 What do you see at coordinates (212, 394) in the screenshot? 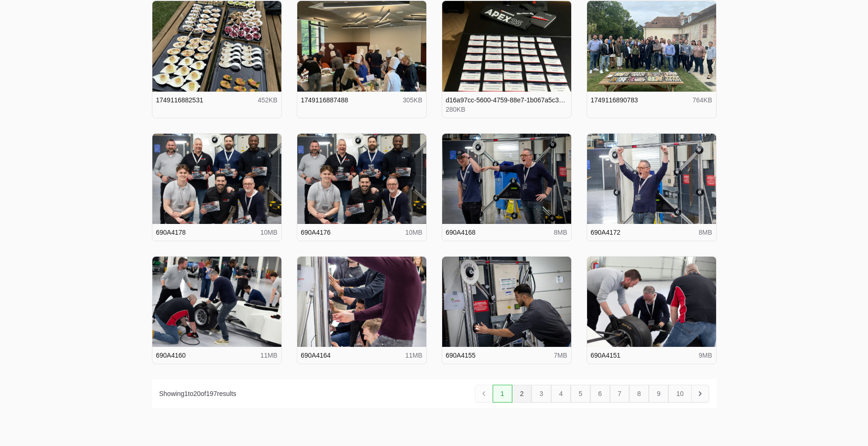
I see `span: 197` at bounding box center [212, 394].